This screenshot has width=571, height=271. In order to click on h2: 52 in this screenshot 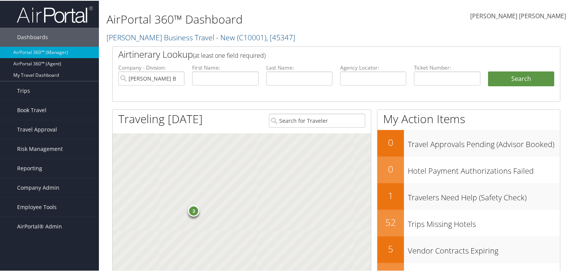, I will do `click(391, 222)`.